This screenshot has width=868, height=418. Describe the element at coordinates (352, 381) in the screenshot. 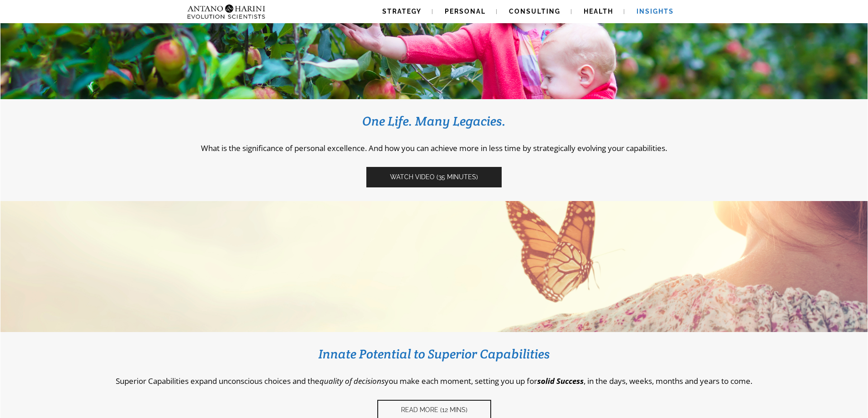

I see `em: quality of decisions` at that location.